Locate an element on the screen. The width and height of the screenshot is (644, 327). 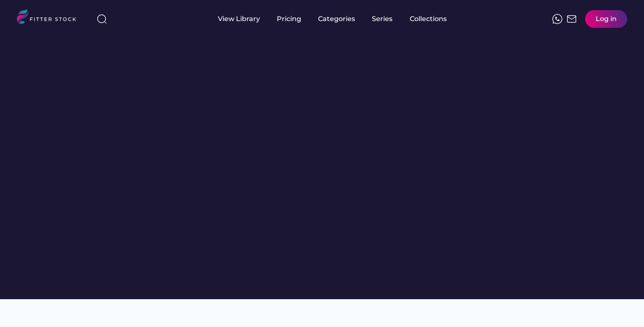
img: LOGO.svg is located at coordinates (50, 18).